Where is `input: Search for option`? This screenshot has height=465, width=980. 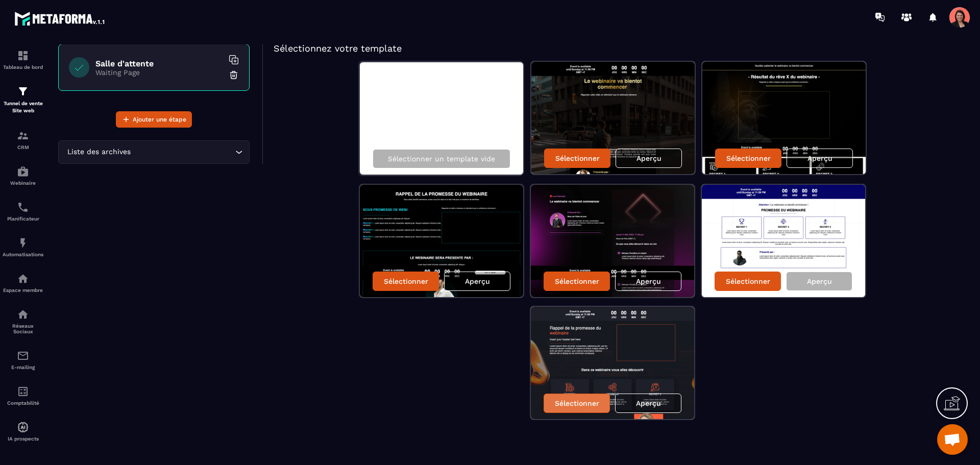 input: Search for option is located at coordinates (183, 152).